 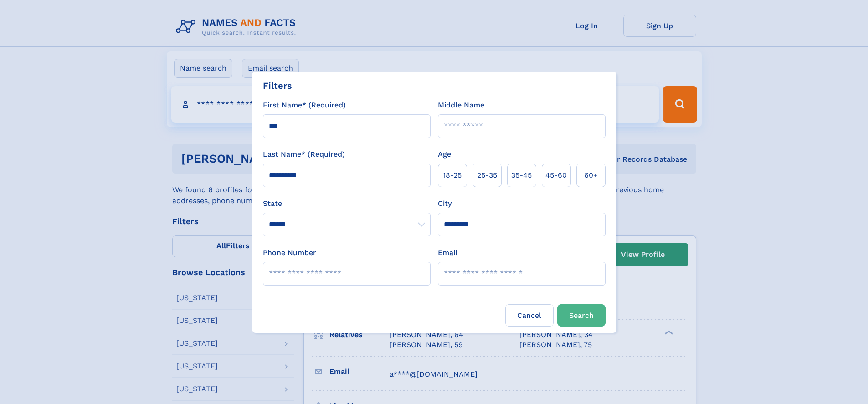 I want to click on button: Search, so click(x=581, y=315).